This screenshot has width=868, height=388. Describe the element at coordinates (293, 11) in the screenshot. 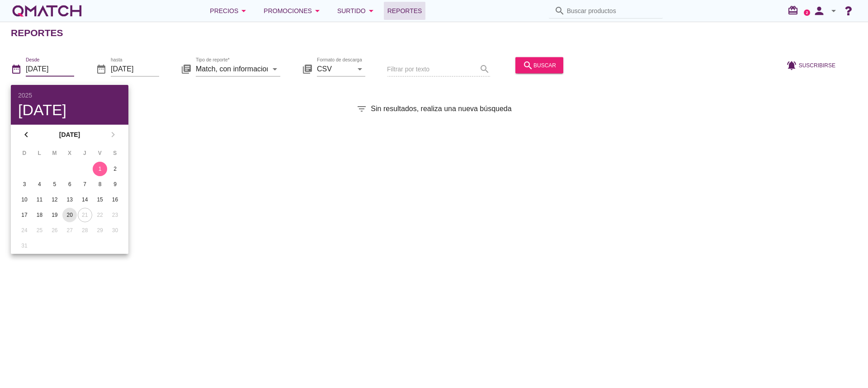

I see `div: Promociones` at that location.